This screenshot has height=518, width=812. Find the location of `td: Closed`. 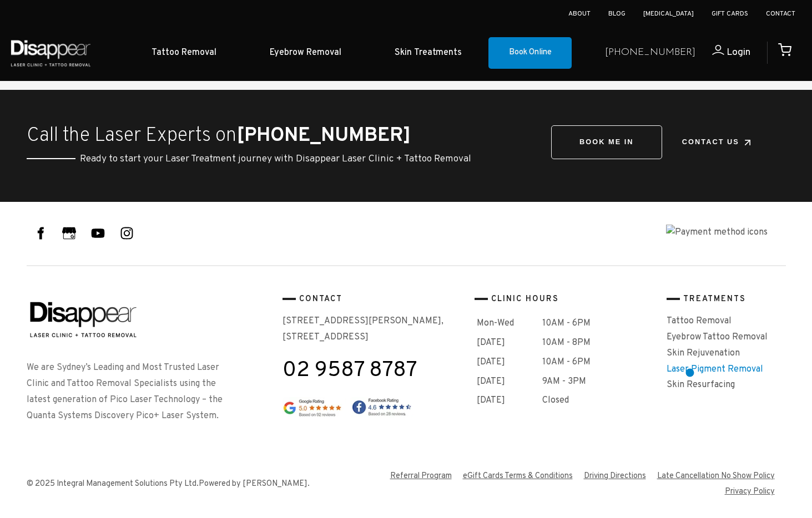

td: Closed is located at coordinates (598, 400).